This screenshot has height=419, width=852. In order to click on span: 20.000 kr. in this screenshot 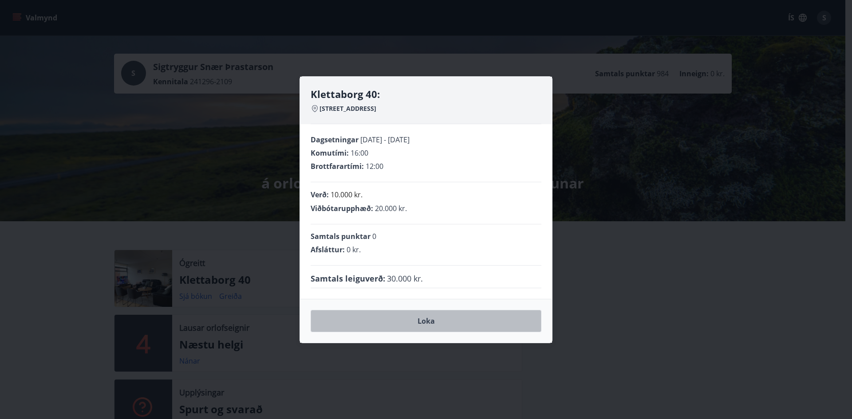, I will do `click(391, 209)`.